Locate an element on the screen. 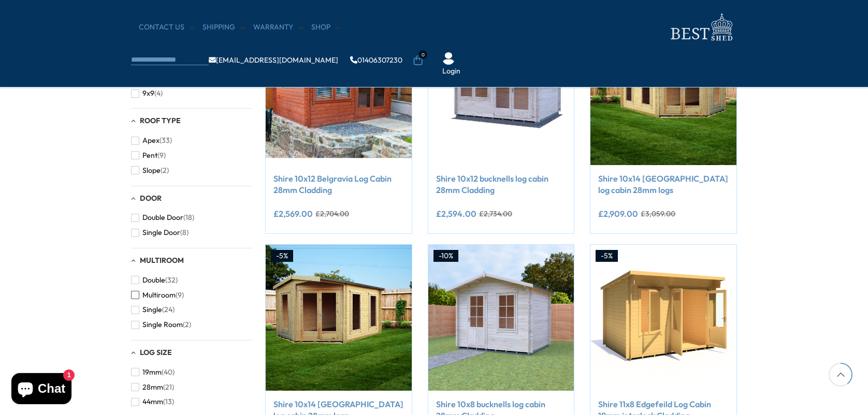 This screenshot has width=868, height=415. div: -10% is located at coordinates (446, 256).